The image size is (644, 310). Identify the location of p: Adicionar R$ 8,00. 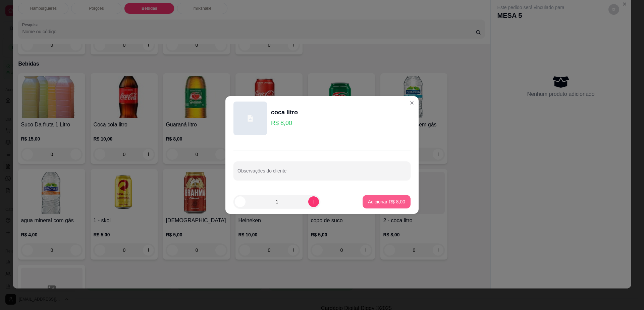
(387, 202).